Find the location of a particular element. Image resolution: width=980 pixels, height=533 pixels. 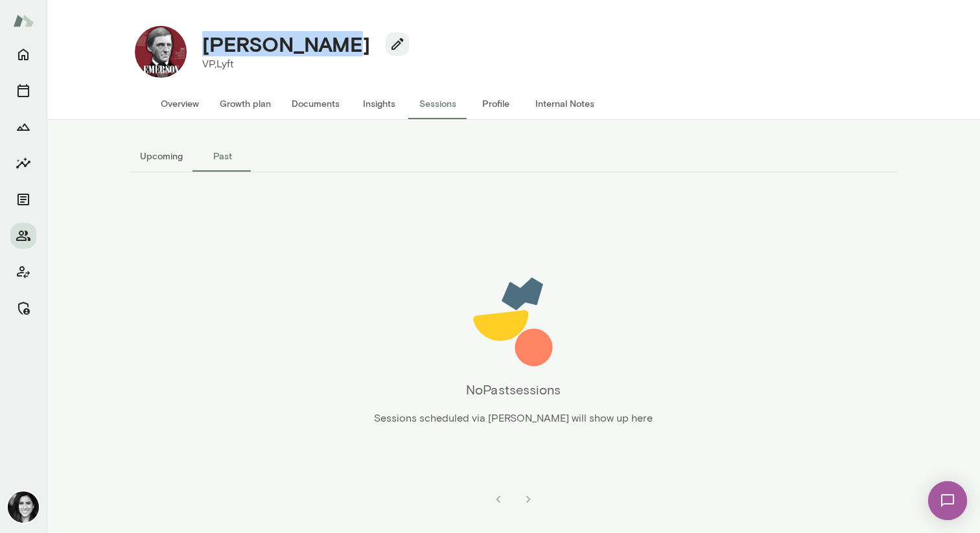

h6: No Past sessions is located at coordinates (513, 390).